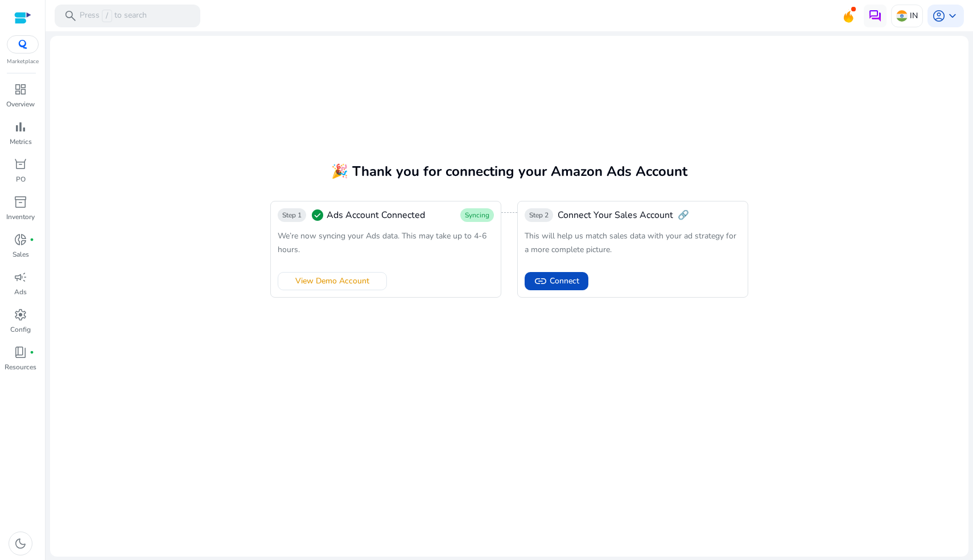 The image size is (973, 560). I want to click on span: book_4, so click(21, 353).